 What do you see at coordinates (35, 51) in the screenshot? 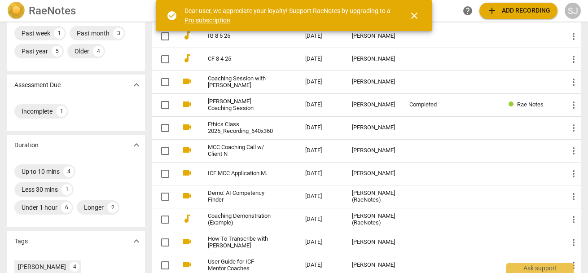
I see `div: Past year` at bounding box center [35, 51].